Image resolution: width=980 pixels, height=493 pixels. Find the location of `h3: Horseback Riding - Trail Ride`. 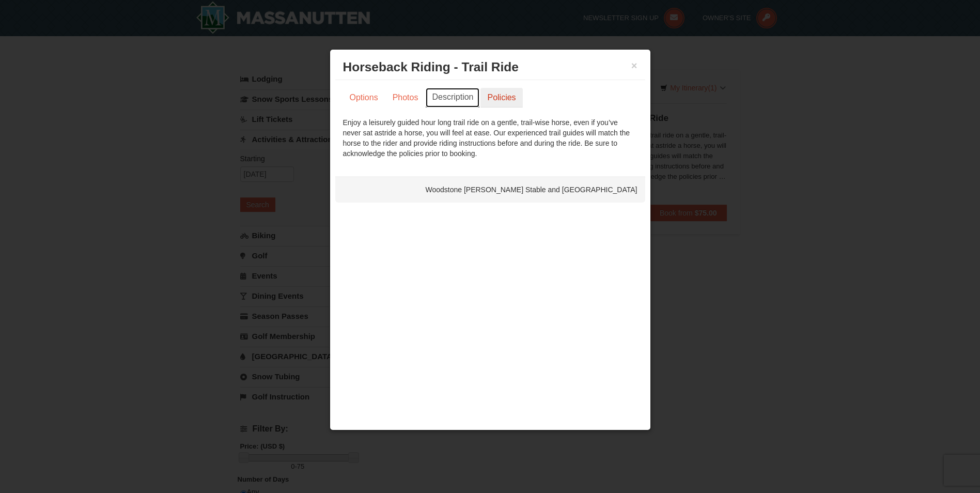

h3: Horseback Riding - Trail Ride is located at coordinates (490, 67).